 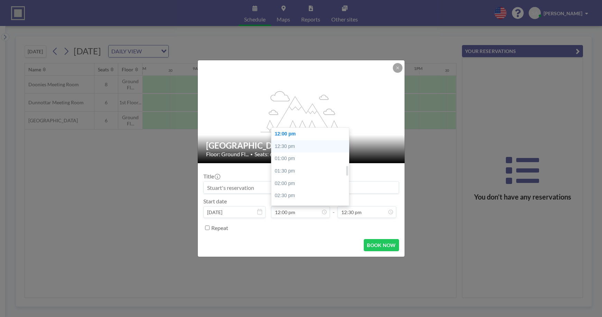 What do you see at coordinates (312, 134) in the screenshot?
I see `div: 12:00 pm` at bounding box center [312, 134].